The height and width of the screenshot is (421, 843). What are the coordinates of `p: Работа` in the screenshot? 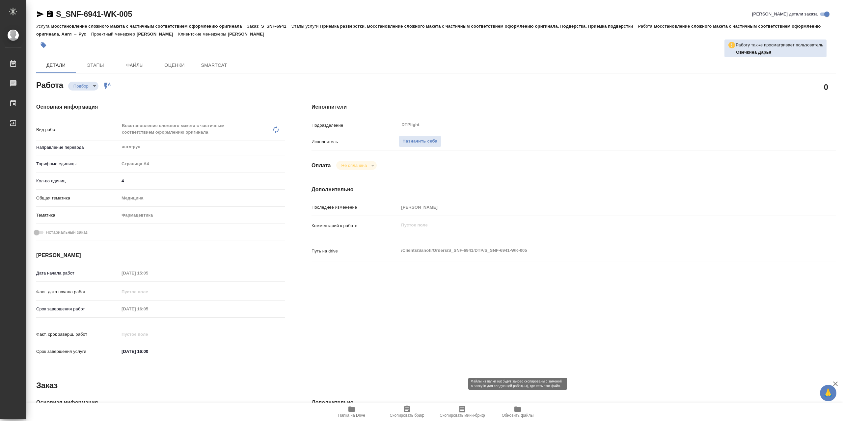 It's located at (646, 26).